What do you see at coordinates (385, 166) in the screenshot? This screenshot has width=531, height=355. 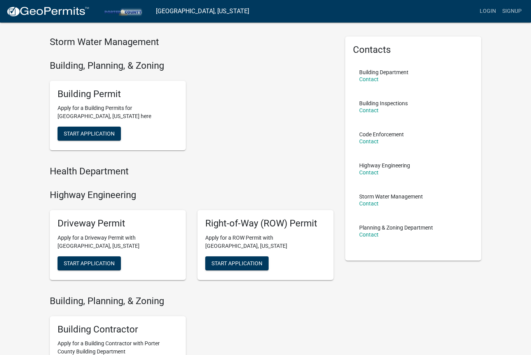 I see `p: Highway Engineering` at bounding box center [385, 166].